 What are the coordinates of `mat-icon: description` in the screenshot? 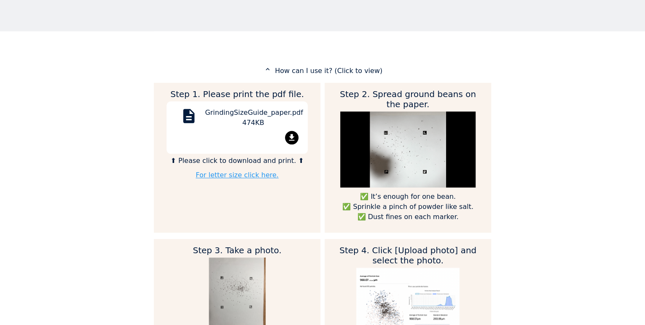 It's located at (189, 118).